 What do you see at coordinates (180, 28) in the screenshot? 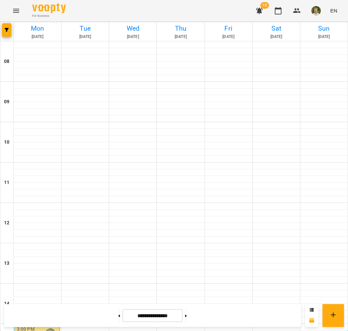
I see `h6: Thu` at bounding box center [180, 28].